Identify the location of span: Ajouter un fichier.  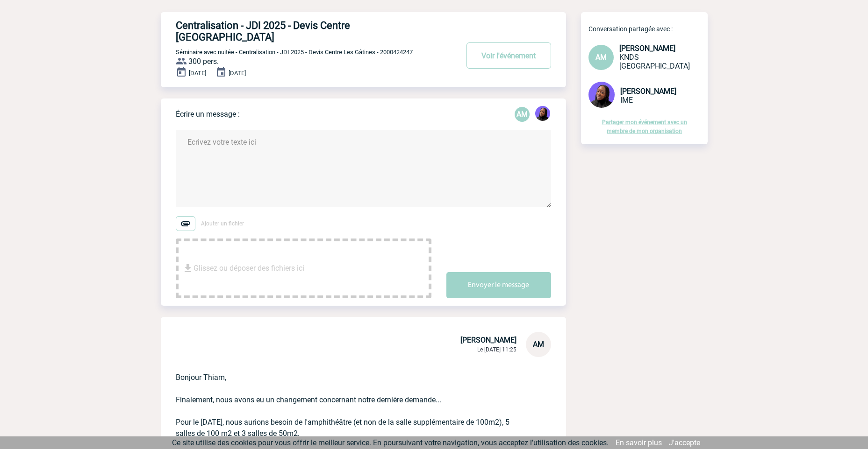
(222, 224).